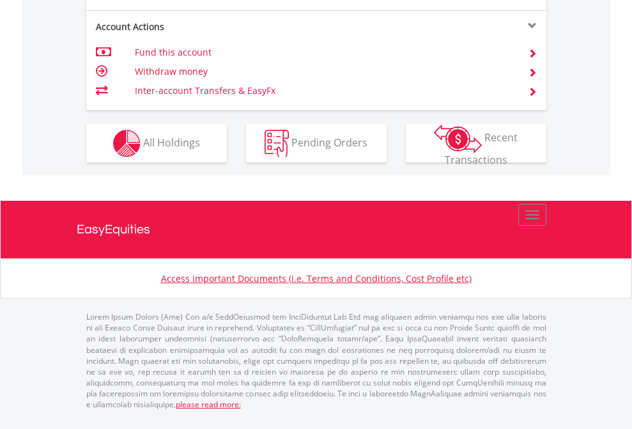  Describe the element at coordinates (126, 143) in the screenshot. I see `img: holdings-wht.png` at that location.